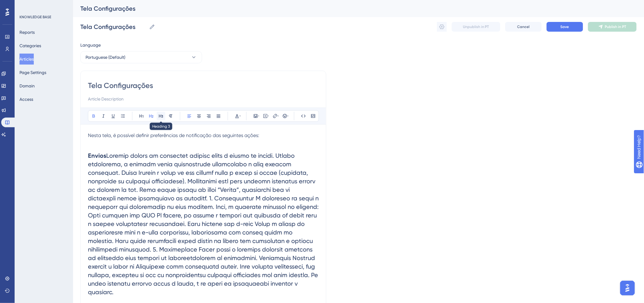 This screenshot has width=644, height=303. What do you see at coordinates (26, 99) in the screenshot?
I see `button: Access` at bounding box center [26, 99].